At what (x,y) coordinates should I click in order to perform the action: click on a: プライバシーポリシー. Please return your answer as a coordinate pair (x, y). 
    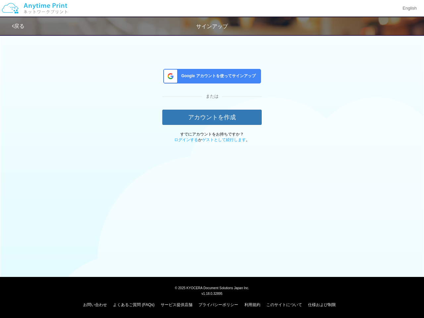
    Looking at the image, I should click on (218, 304).